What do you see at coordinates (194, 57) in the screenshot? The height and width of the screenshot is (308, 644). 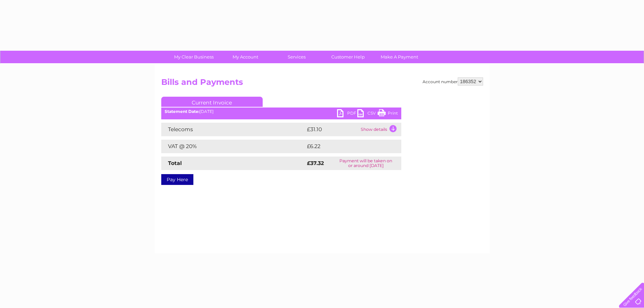 I see `a: My Clear Business` at bounding box center [194, 57].